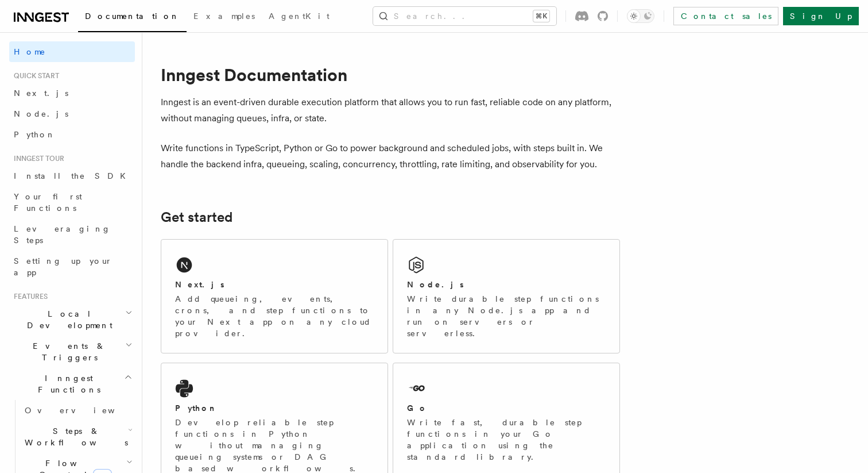 This screenshot has height=473, width=868. What do you see at coordinates (506, 295) in the screenshot?
I see `a: Node.jsWrite durable step functions in any Node.js app and run on servers or serverless.` at bounding box center [506, 295].